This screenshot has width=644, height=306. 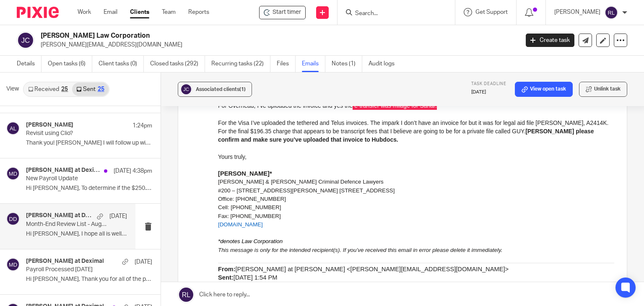 What do you see at coordinates (282, 12) in the screenshot?
I see `div: Joshua Krueger Law Corporation` at bounding box center [282, 12].